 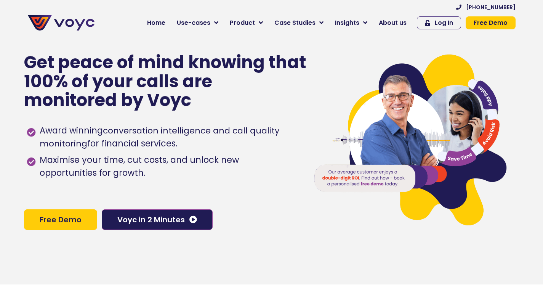 What do you see at coordinates (197, 23) in the screenshot?
I see `a: Use-cases` at bounding box center [197, 23].